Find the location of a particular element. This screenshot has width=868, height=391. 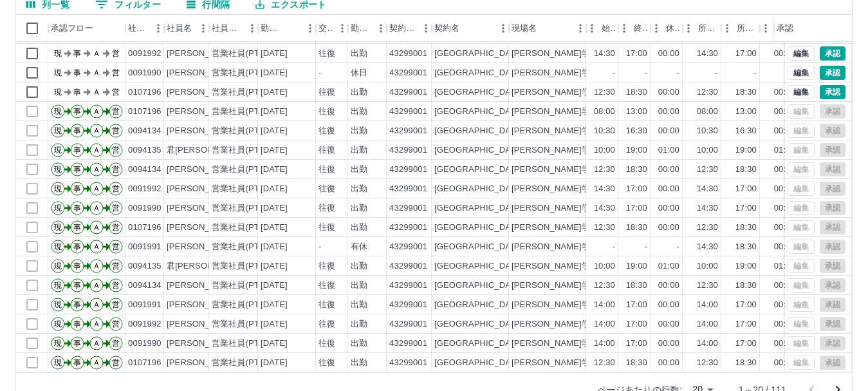

div: 0091992 is located at coordinates (145, 53).